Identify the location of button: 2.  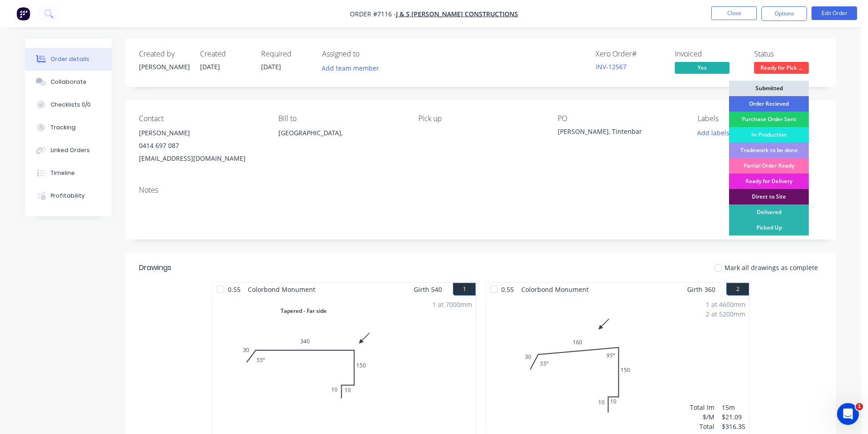
(738, 289).